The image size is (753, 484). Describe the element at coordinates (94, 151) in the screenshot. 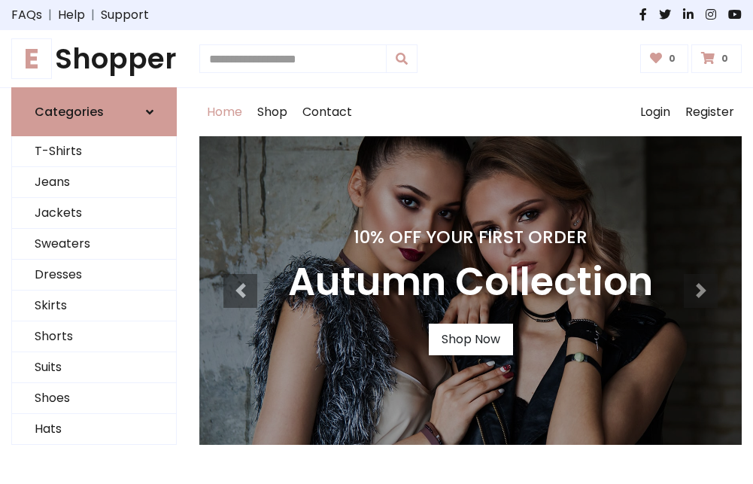

I see `a: T-Shirts` at that location.